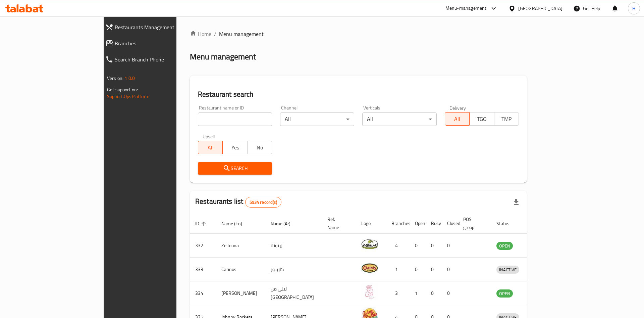 The image size is (644, 318). What do you see at coordinates (418, 223) in the screenshot?
I see `th: Open` at bounding box center [418, 223].